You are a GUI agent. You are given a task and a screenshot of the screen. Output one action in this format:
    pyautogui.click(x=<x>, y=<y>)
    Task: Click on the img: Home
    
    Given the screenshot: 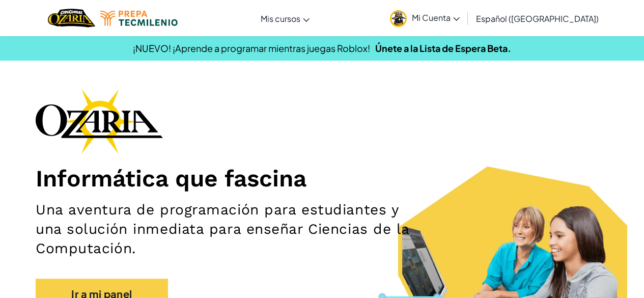 What is the action you would take?
    pyautogui.click(x=71, y=18)
    